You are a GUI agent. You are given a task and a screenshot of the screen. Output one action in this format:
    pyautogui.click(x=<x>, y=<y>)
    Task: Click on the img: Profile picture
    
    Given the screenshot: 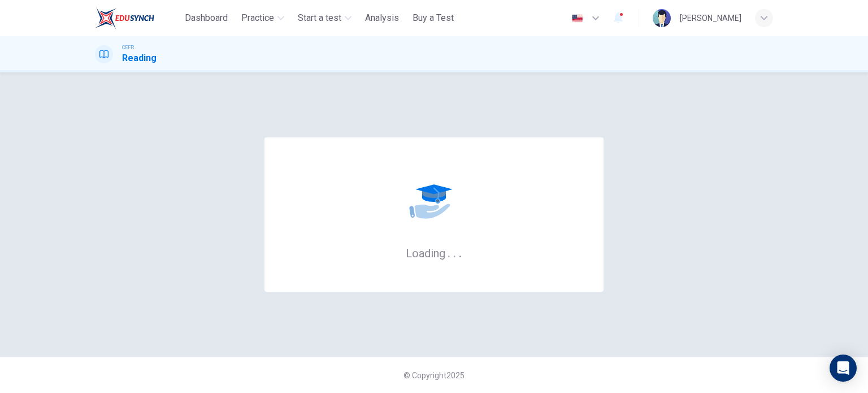 What is the action you would take?
    pyautogui.click(x=662, y=18)
    